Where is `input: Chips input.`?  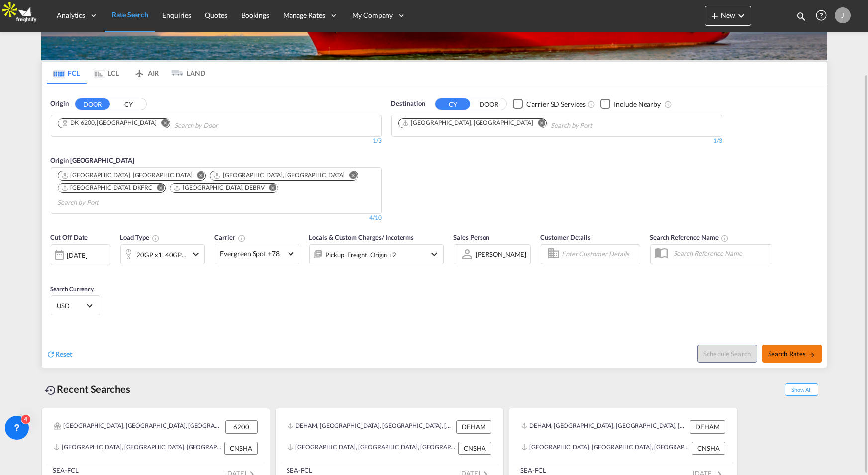 input: Chips input. is located at coordinates (598, 126).